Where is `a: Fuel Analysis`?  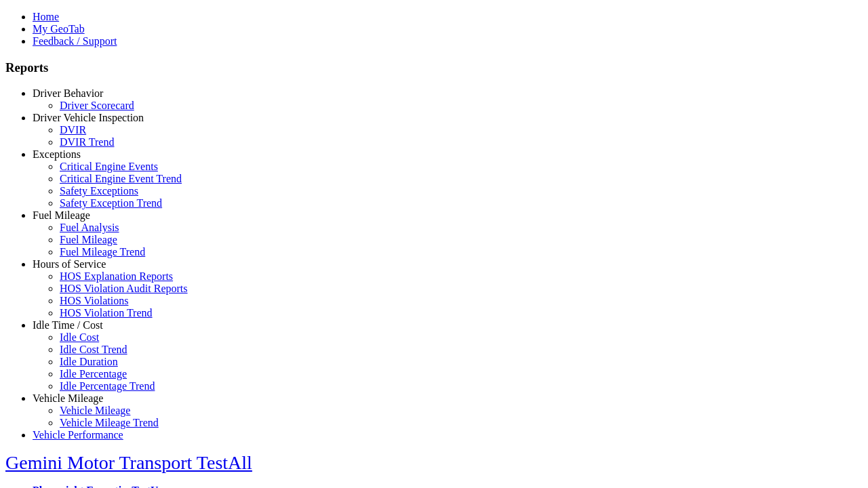 a: Fuel Analysis is located at coordinates (89, 227).